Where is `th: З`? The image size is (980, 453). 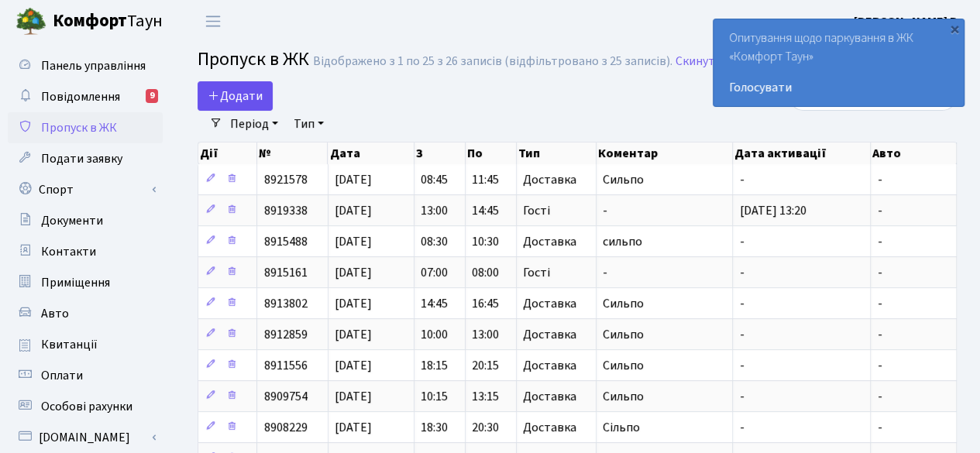 th: З is located at coordinates (440, 153).